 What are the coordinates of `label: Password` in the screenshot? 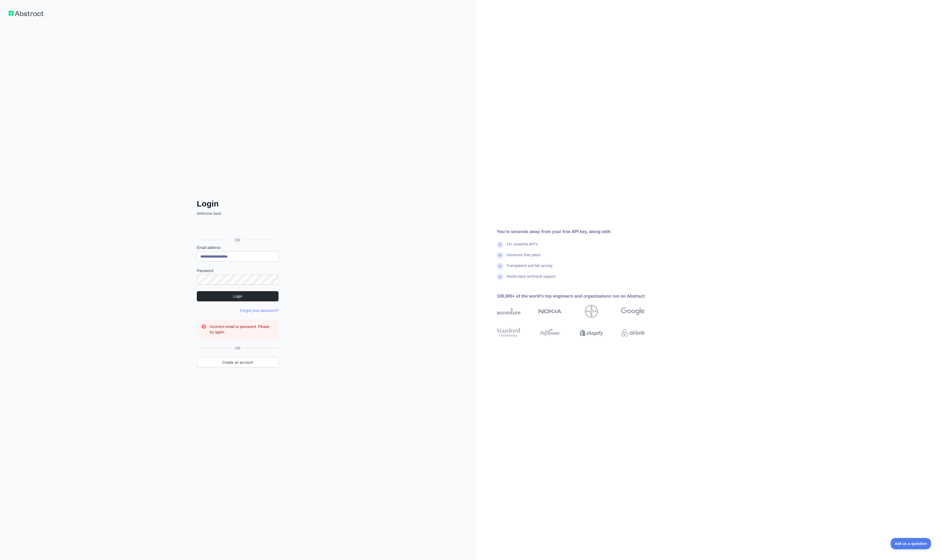 It's located at (238, 271).